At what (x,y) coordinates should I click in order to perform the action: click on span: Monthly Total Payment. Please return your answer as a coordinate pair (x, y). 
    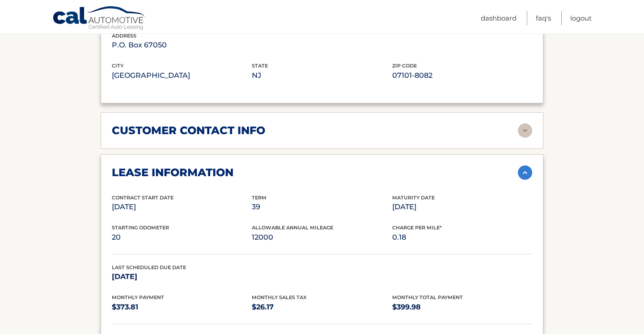
    Looking at the image, I should click on (428, 297).